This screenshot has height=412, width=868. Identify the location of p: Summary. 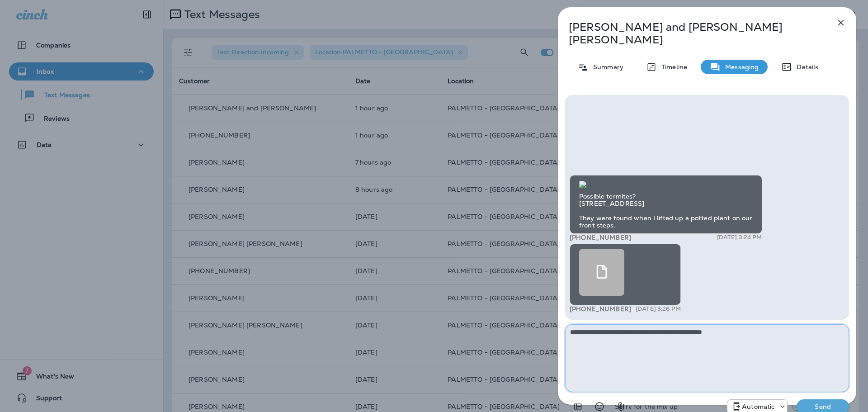
(605, 67).